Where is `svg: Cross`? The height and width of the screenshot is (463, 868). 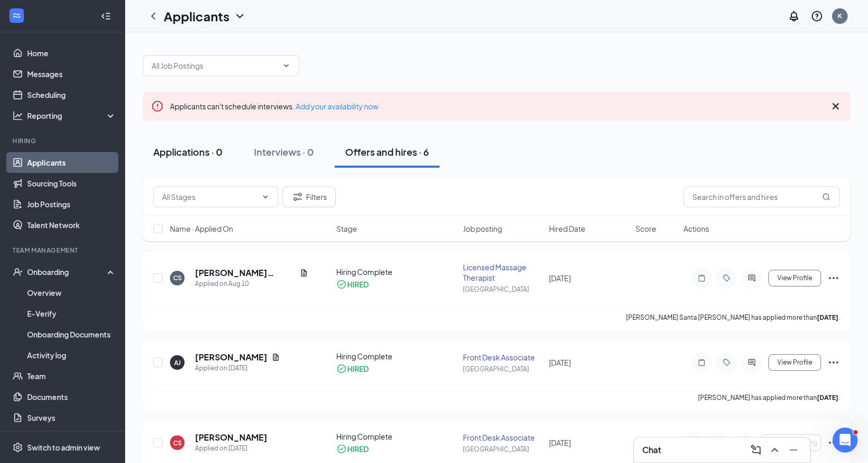
svg: Cross is located at coordinates (836, 106).